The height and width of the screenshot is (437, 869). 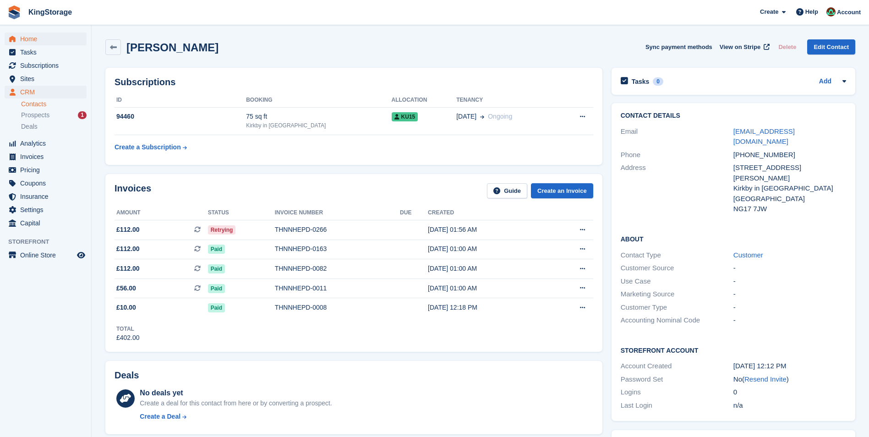 What do you see at coordinates (337, 249) in the screenshot?
I see `div: THNNHEPD-0163` at bounding box center [337, 249].